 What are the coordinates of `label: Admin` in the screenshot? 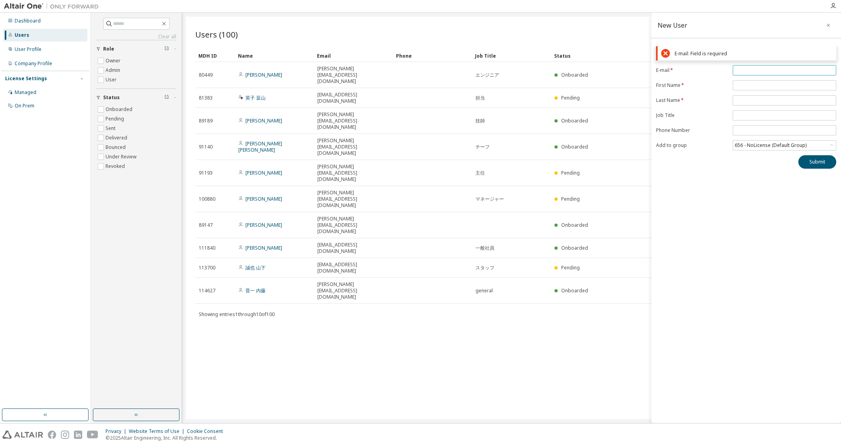 It's located at (113, 70).